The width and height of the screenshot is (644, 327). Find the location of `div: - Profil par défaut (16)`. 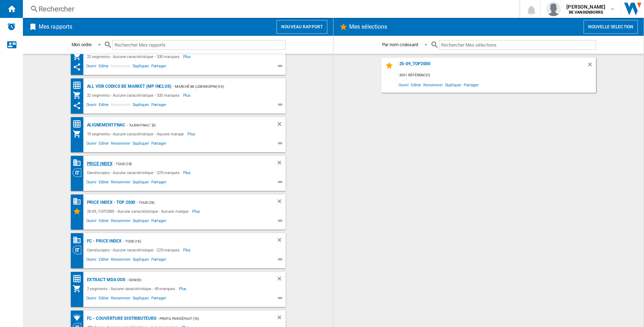

div: - Profil par défaut (16) is located at coordinates (209, 318).